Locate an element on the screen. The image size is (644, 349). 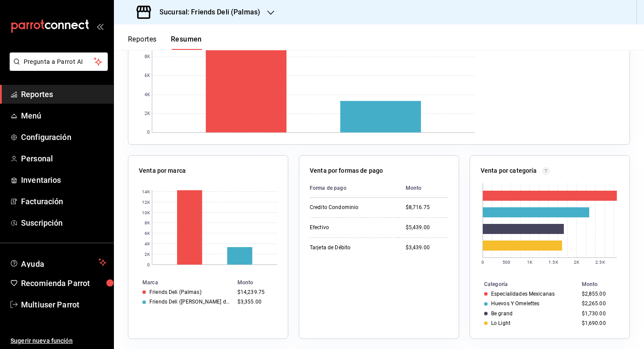
div: $5,439.00 is located at coordinates (427, 227).